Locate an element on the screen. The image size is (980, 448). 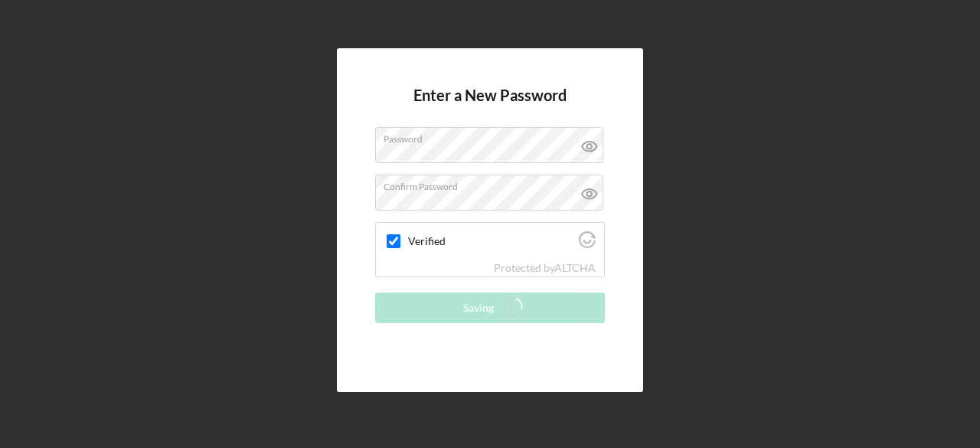
label: Confirm Password is located at coordinates (494, 184).